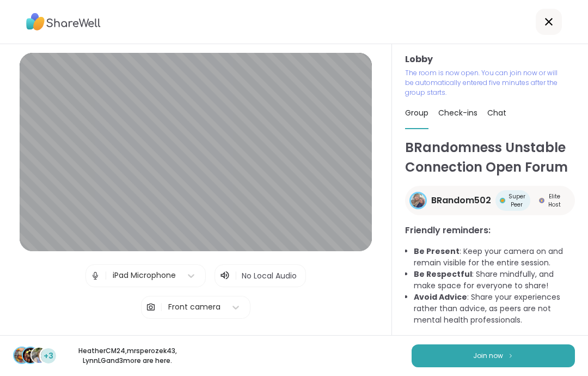  Describe the element at coordinates (196, 339) in the screenshot. I see `span: Test speaker and microphone` at that location.